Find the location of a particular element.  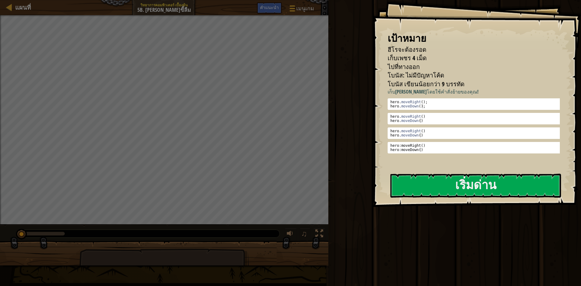

span: โบนัส: ไม่มีปัญหาโค้ด is located at coordinates (415, 75).